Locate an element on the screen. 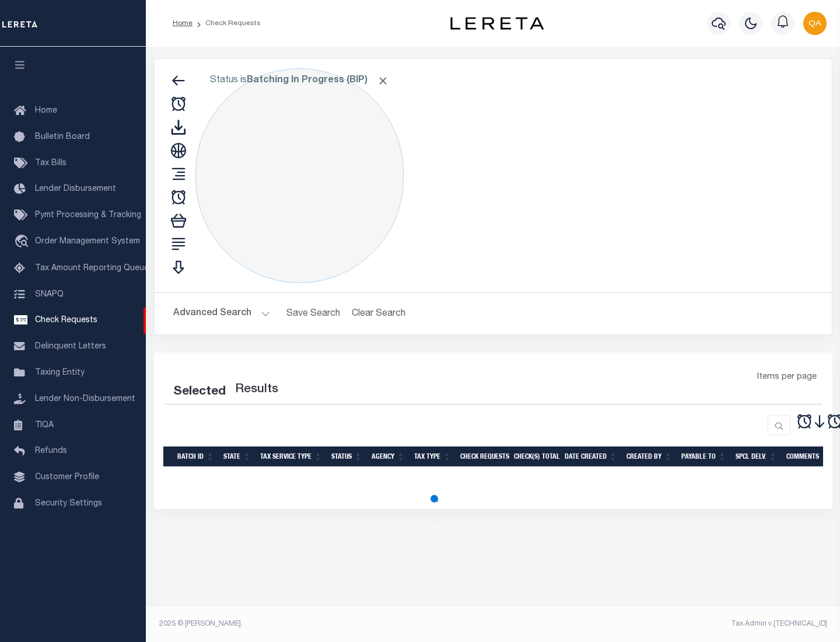 The image size is (840, 642). span: Pymt Processing & Tracking is located at coordinates (88, 215).